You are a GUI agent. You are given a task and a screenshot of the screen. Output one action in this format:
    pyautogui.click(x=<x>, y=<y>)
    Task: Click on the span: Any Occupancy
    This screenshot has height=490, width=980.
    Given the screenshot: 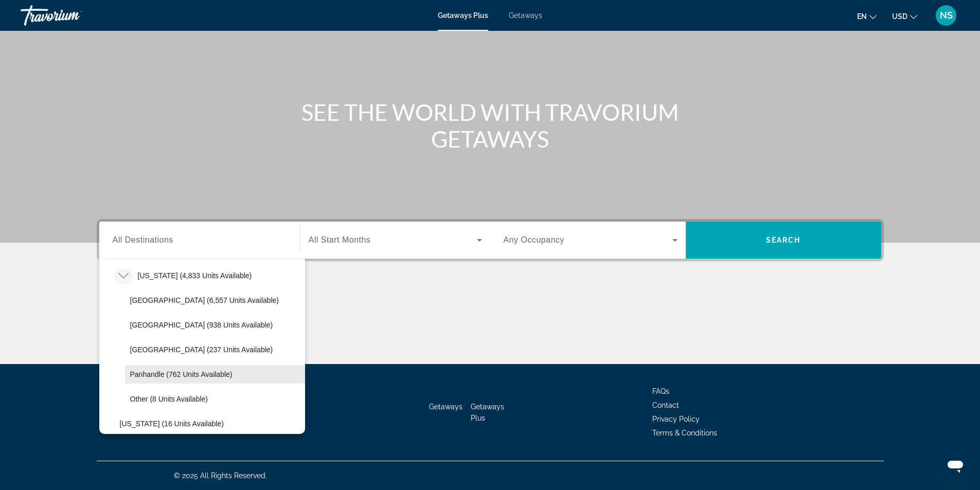 What is the action you would take?
    pyautogui.click(x=534, y=240)
    